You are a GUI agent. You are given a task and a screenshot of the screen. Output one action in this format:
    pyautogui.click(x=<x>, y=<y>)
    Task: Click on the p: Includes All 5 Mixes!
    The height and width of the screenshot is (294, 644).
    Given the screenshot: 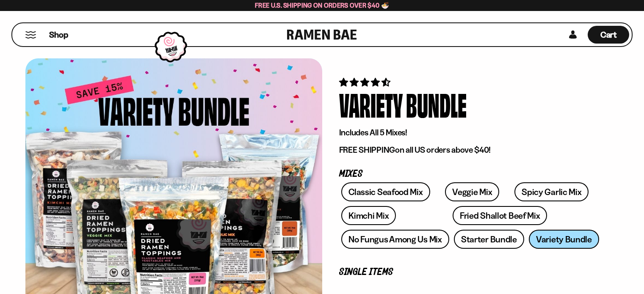 What is the action you would take?
    pyautogui.click(x=471, y=133)
    